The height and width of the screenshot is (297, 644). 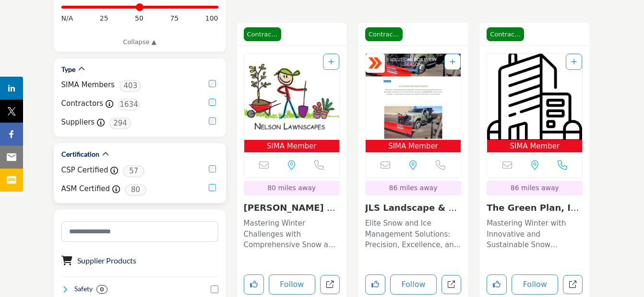 I want to click on span: N/A, so click(x=67, y=18).